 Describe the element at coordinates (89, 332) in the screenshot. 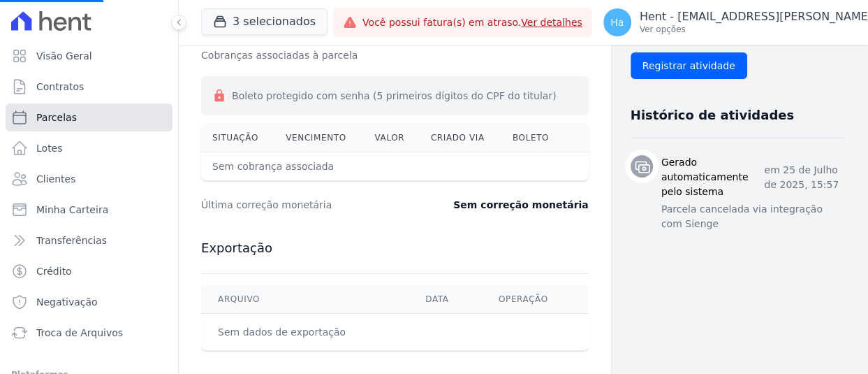

I see `a: Troca de Arquivos` at that location.